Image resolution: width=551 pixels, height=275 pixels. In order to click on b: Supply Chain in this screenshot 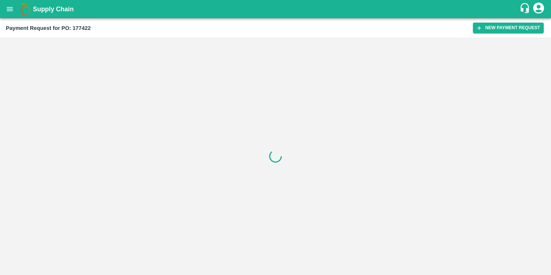, I will do `click(53, 9)`.